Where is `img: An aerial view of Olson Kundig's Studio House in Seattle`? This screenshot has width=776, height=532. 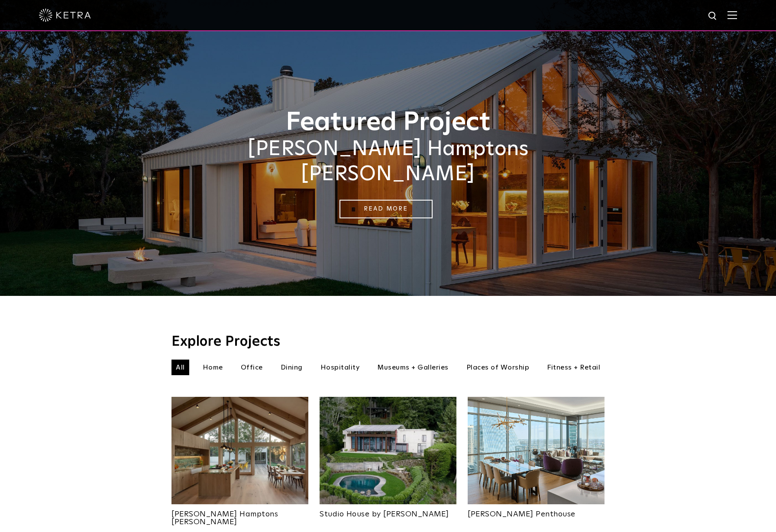 img: An aerial view of Olson Kundig's Studio House in Seattle is located at coordinates (388, 451).